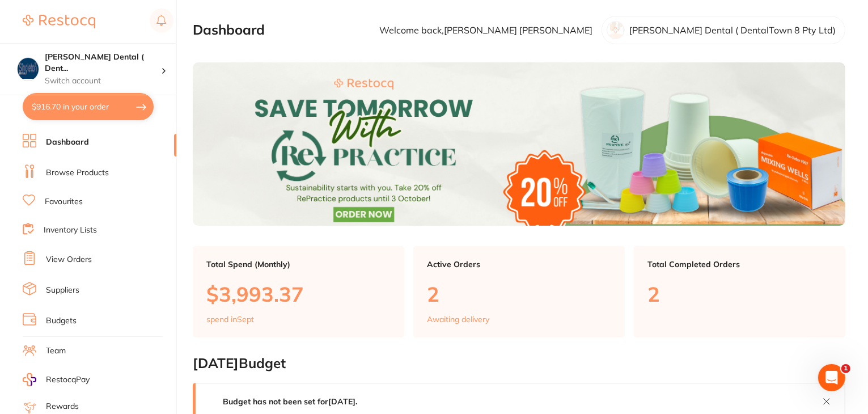 The image size is (868, 414). I want to click on h4: Singleton Dental ( DentalTown 8 Pty Ltd), so click(103, 62).